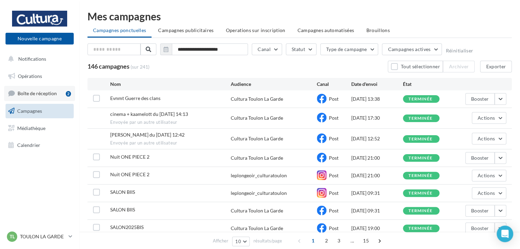 This screenshot has height=249, width=520. Describe the element at coordinates (327, 240) in the screenshot. I see `span: 2` at that location.